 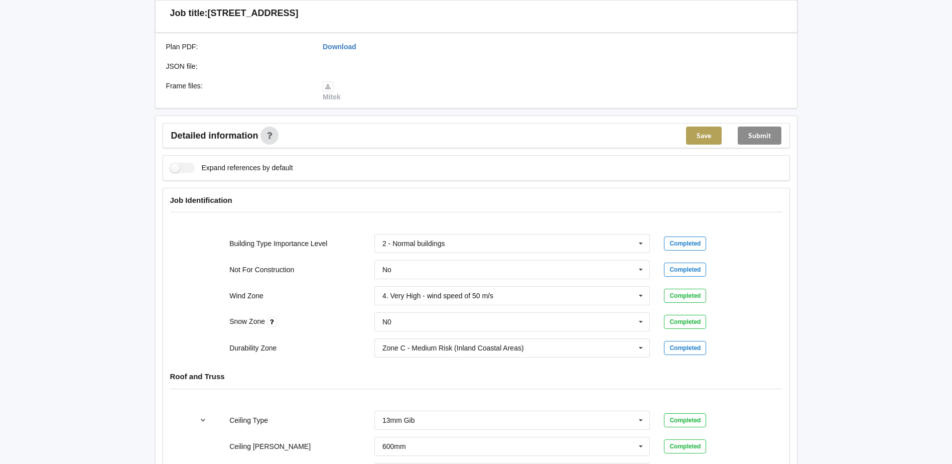 What do you see at coordinates (215, 136) in the screenshot?
I see `span: Detailed information` at bounding box center [215, 136].